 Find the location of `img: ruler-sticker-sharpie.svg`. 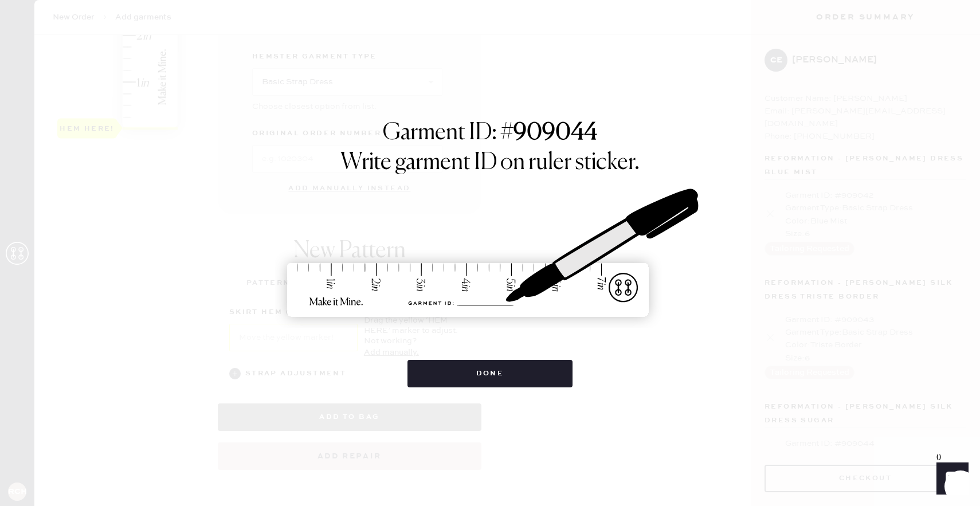

img: ruler-sticker-sharpie.svg is located at coordinates (490, 254).